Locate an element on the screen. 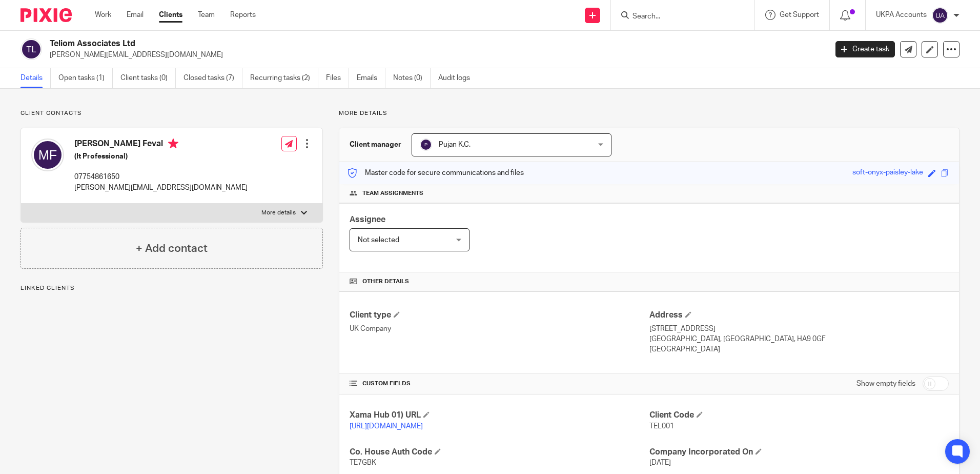 This screenshot has height=474, width=980. a: Team is located at coordinates (206, 15).